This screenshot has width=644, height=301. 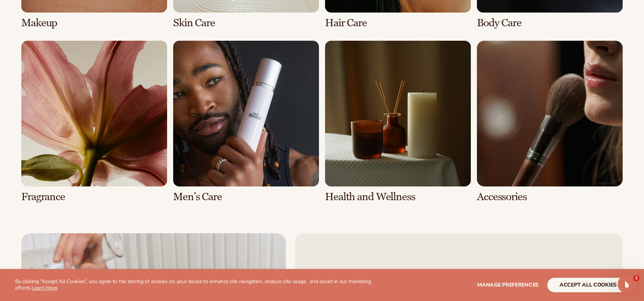 I want to click on h3: Skin Care, so click(x=246, y=23).